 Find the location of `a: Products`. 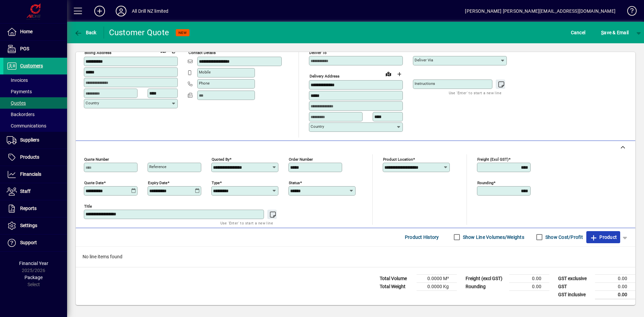

a: Products is located at coordinates (35, 157).